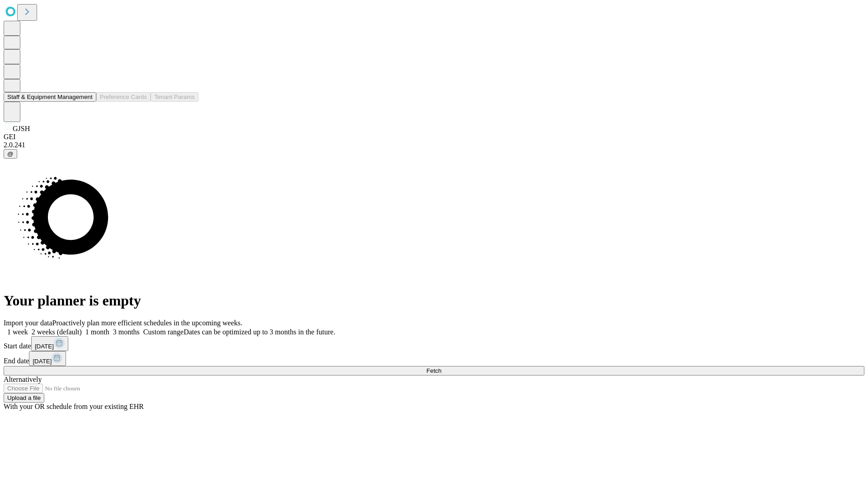 The image size is (868, 488). Describe the element at coordinates (434, 145) in the screenshot. I see `div: 2.0.241` at that location.